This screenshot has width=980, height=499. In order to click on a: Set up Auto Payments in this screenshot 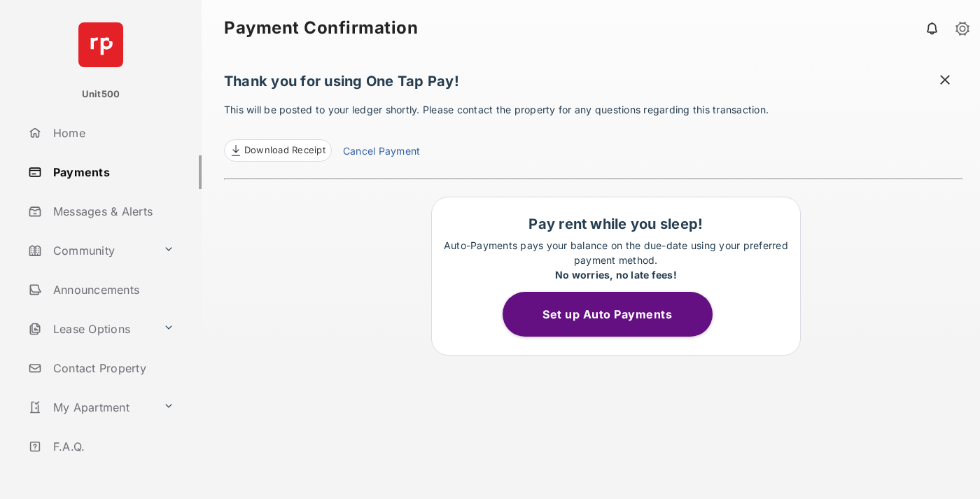, I will do `click(616, 315)`.